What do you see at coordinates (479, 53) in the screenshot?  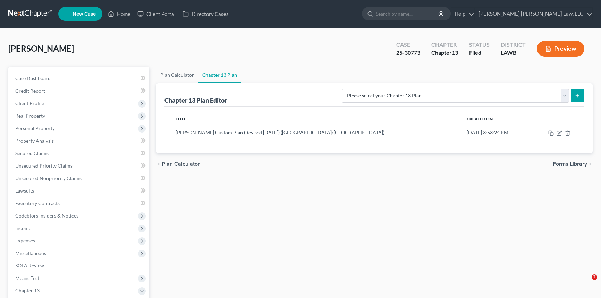 I see `div: Filed` at bounding box center [479, 53].